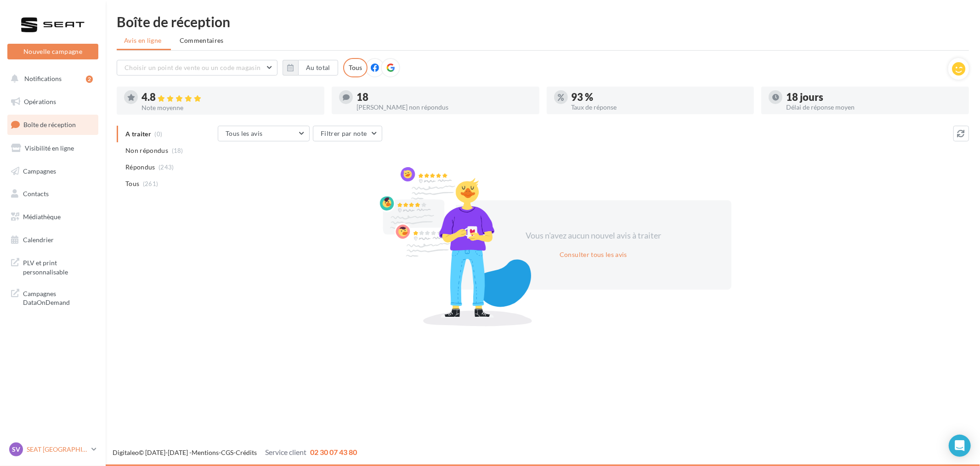 This screenshot has width=980, height=466. What do you see at coordinates (38, 240) in the screenshot?
I see `span: Calendrier` at bounding box center [38, 240].